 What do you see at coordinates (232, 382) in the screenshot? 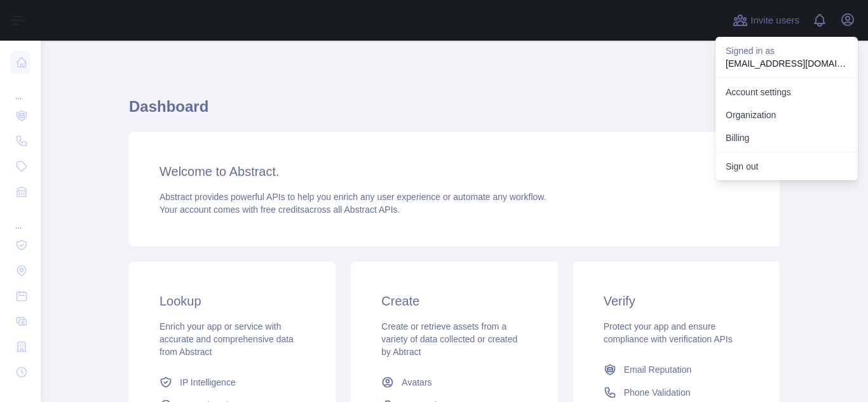
I see `a: IP Intelligence` at bounding box center [232, 382].